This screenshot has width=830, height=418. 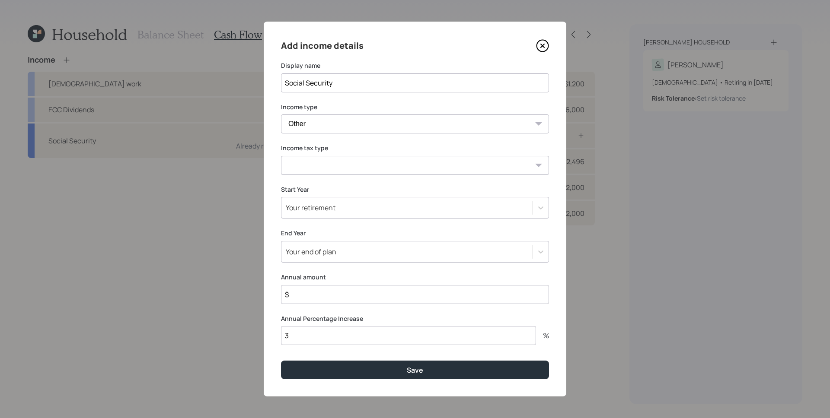 What do you see at coordinates (415, 233) in the screenshot?
I see `label: End Year` at bounding box center [415, 233].